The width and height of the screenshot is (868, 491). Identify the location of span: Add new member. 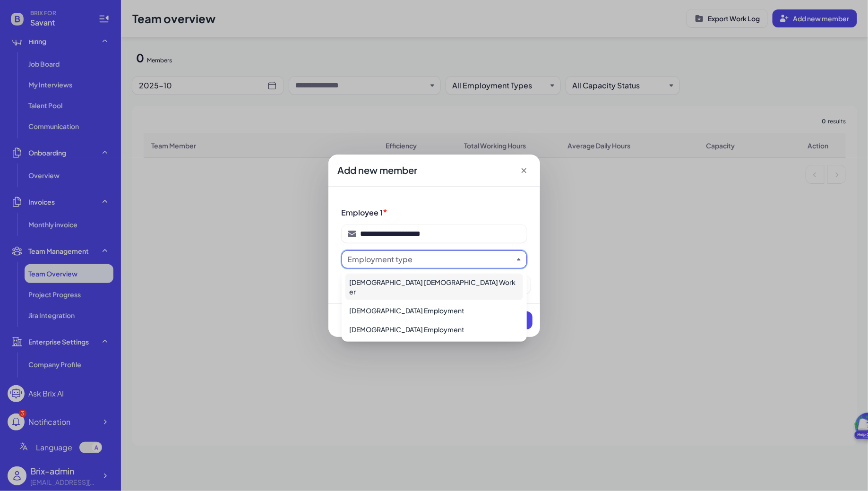
(378, 170).